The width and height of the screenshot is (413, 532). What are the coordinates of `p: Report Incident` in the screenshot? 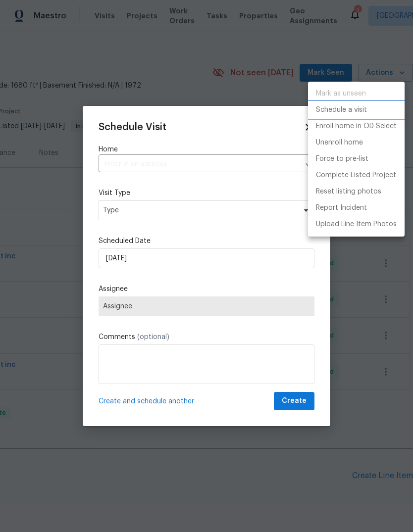 It's located at (342, 208).